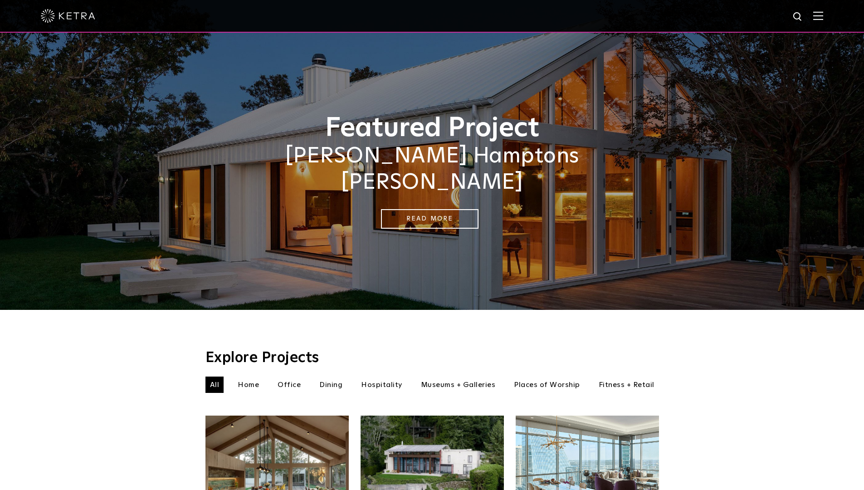 This screenshot has height=490, width=864. I want to click on h3: Explore Projects, so click(432, 358).